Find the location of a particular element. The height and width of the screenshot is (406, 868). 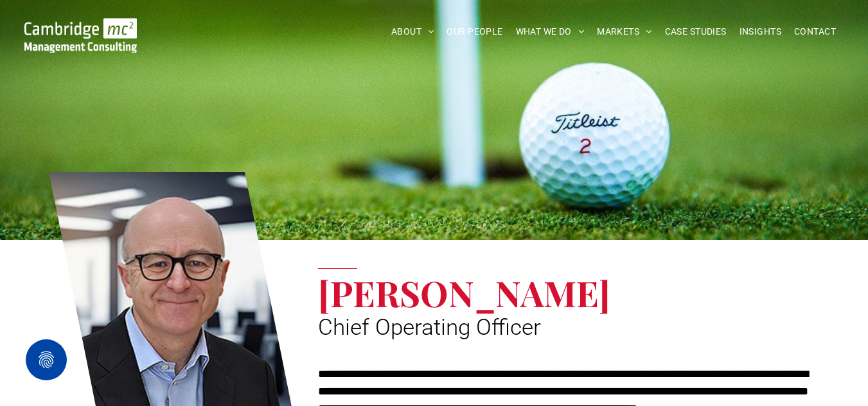

a: CONTACT is located at coordinates (814, 31).